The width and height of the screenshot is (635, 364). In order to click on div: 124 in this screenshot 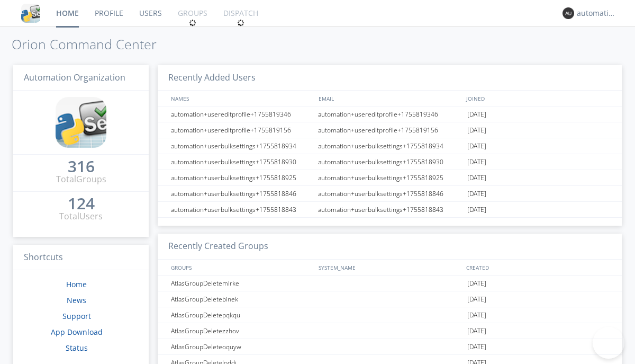, I will do `click(81, 204)`.